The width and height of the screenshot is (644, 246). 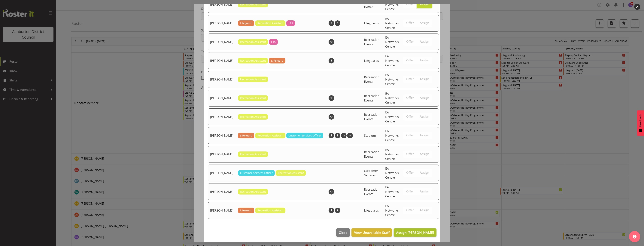 I want to click on span: Close, so click(x=343, y=233).